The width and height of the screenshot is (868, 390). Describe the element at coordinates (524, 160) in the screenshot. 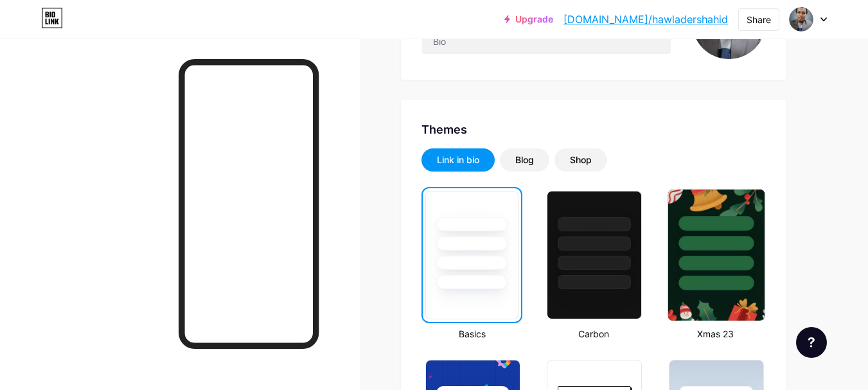

I see `div: Blog` at that location.